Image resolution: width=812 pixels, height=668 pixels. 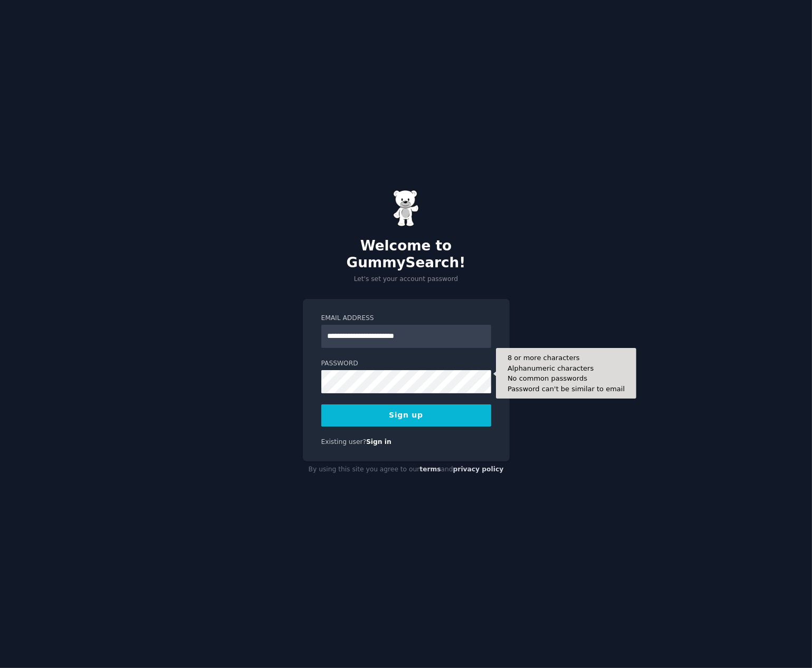 I want to click on button: Sign up, so click(x=407, y=415).